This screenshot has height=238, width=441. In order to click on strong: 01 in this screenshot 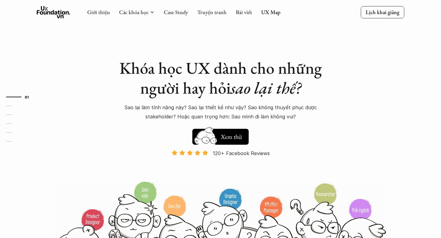, I will do `click(27, 97)`.